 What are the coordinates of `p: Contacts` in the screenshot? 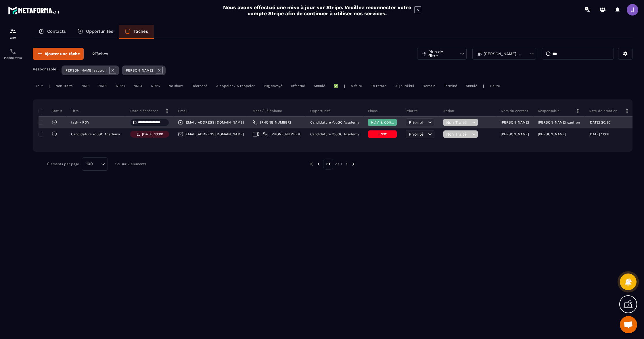 It's located at (56, 31).